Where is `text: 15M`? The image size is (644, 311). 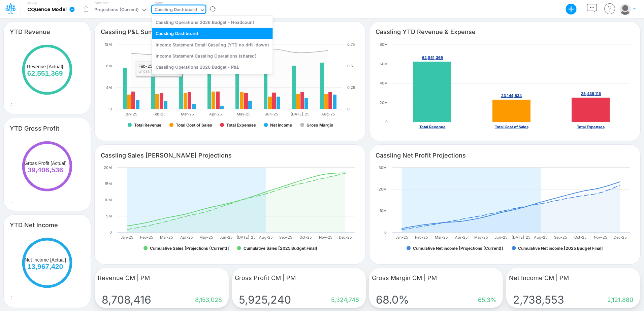 text: 15M is located at coordinates (108, 184).